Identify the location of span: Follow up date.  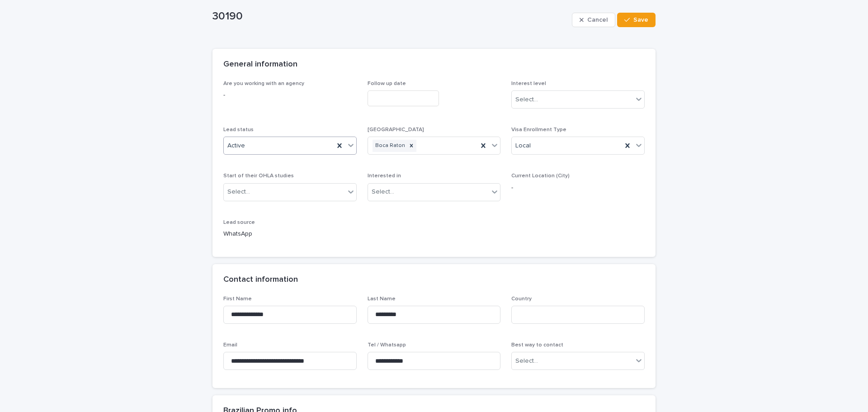
(387, 83).